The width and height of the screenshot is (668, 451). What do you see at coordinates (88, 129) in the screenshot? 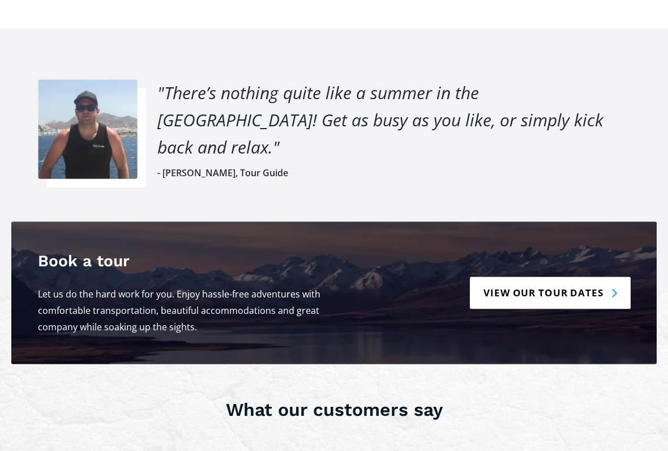
I see `img: Photo of Jason the tour guide in sunglasses against a backdrop of mountains and water` at bounding box center [88, 129].